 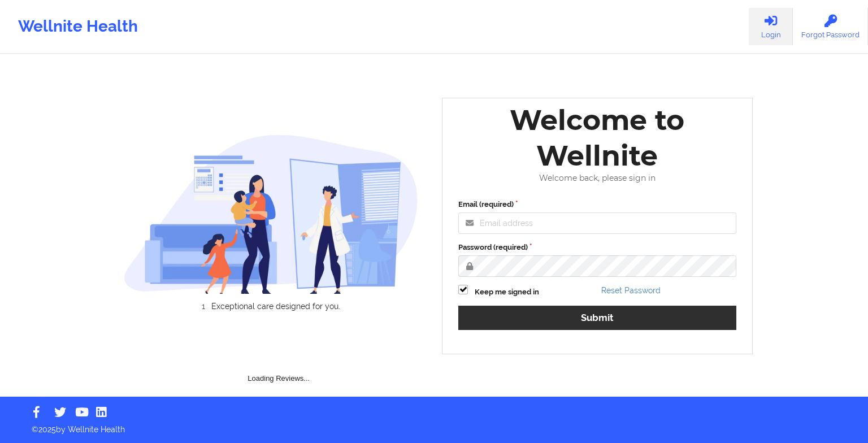 I want to click on div: Welcome to Wellnite, so click(x=598, y=138).